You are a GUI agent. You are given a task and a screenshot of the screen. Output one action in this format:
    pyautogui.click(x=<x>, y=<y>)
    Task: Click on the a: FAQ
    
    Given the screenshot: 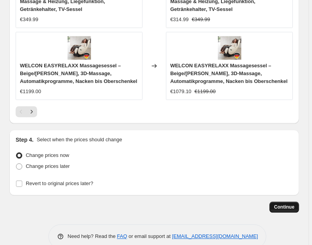 What is the action you would take?
    pyautogui.click(x=122, y=236)
    